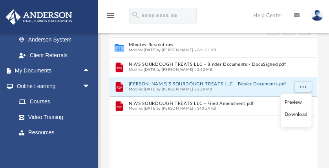  I want to click on img: User Pic, so click(317, 15).